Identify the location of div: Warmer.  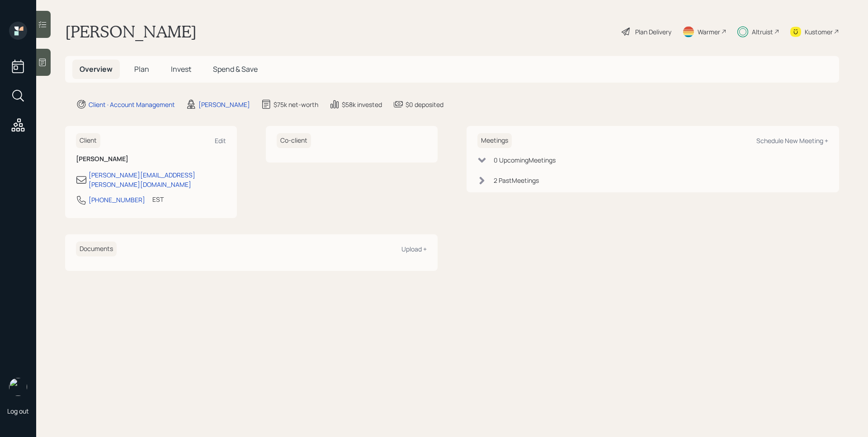
(709, 31).